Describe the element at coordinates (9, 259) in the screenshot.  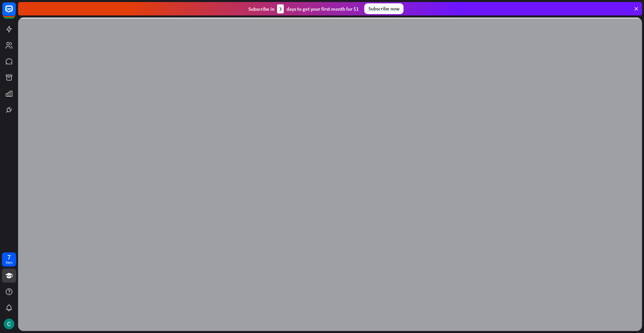
I see `a: 7 days` at that location.